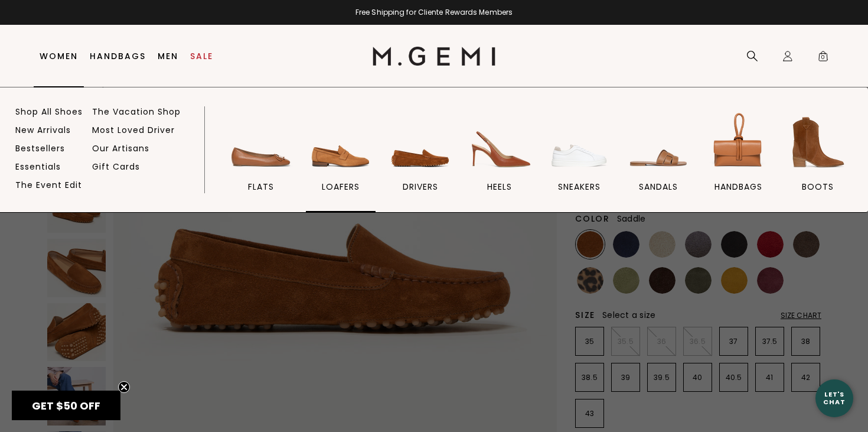 The height and width of the screenshot is (432, 868). Describe the element at coordinates (38, 166) in the screenshot. I see `a: Essentials` at that location.